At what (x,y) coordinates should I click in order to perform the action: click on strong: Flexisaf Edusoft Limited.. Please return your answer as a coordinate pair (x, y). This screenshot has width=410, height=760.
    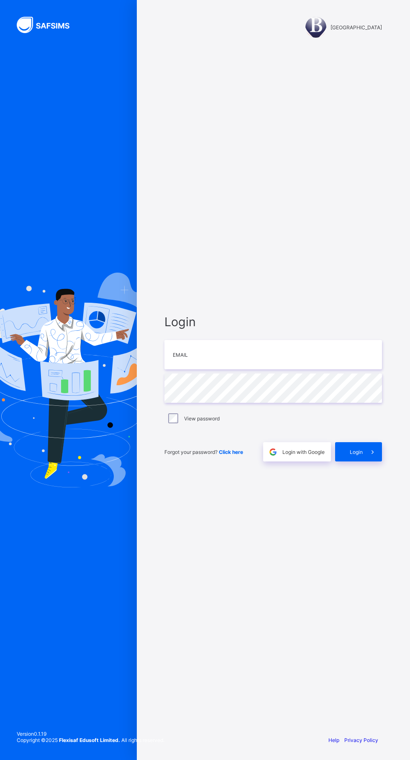
    Looking at the image, I should click on (90, 740).